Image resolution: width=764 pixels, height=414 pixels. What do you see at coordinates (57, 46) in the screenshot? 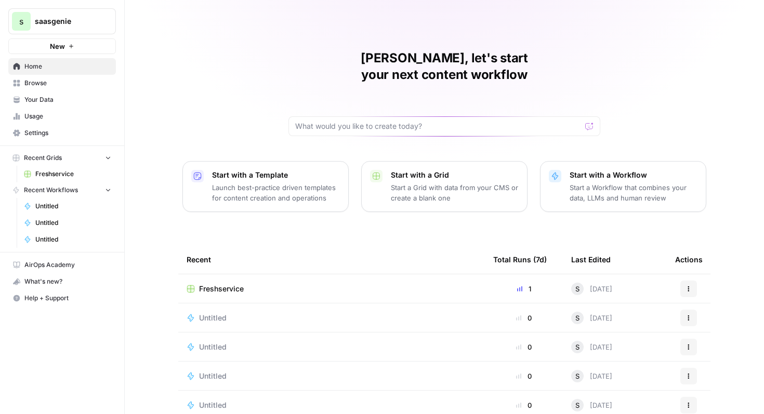
I see `span: New` at bounding box center [57, 46].